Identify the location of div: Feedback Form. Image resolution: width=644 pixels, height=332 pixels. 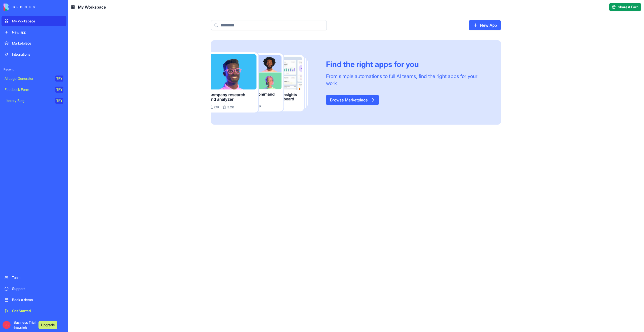
(28, 89).